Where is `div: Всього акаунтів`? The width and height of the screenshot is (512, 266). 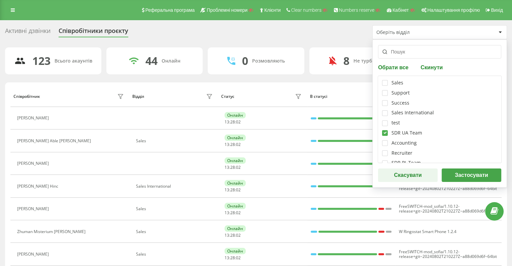 div: Всього акаунтів is located at coordinates (73, 61).